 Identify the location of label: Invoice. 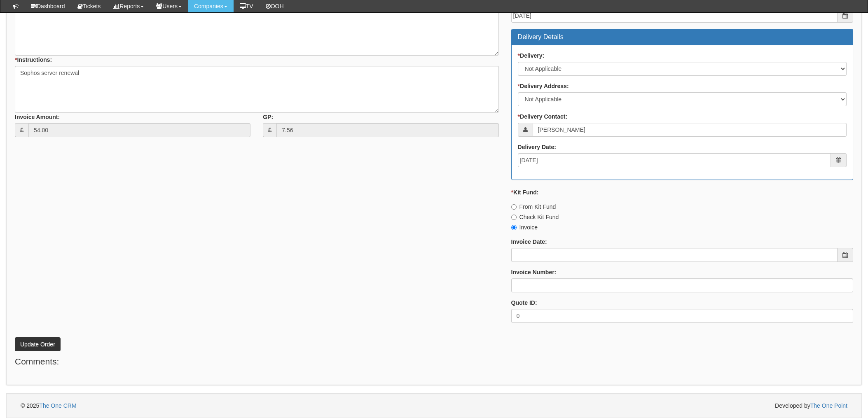
(525, 228).